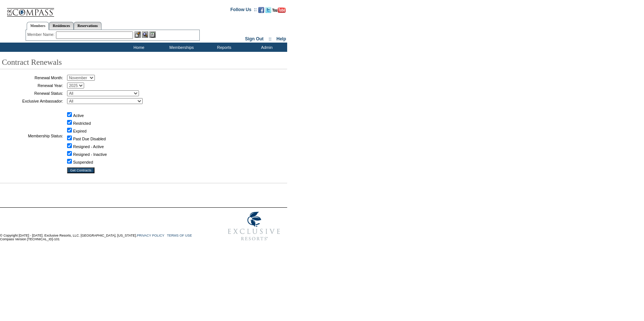 The height and width of the screenshot is (321, 644). What do you see at coordinates (88, 26) in the screenshot?
I see `a: Reservations` at bounding box center [88, 26].